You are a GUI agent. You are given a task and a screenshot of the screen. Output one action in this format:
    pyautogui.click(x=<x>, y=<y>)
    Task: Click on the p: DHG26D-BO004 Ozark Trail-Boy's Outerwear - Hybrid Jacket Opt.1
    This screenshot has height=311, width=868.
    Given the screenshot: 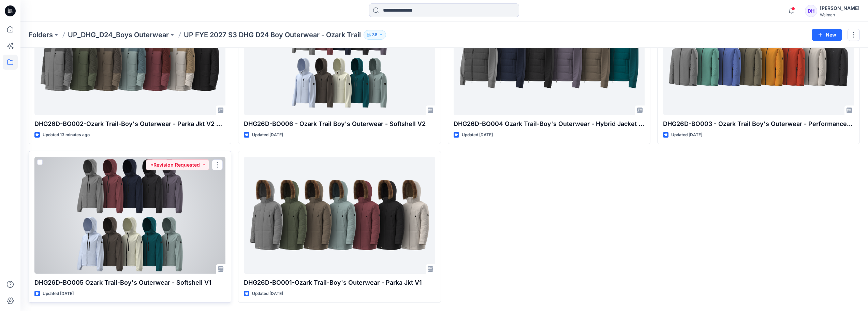 What is the action you would take?
    pyautogui.click(x=549, y=124)
    